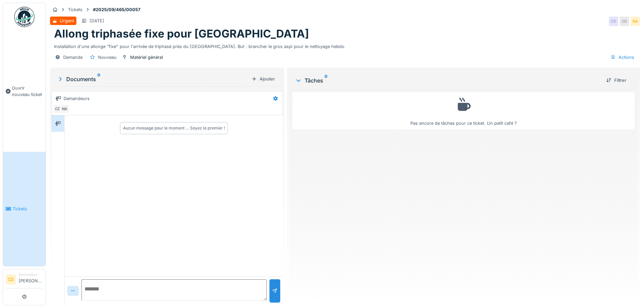  I want to click on div: Filtrer, so click(616, 80).